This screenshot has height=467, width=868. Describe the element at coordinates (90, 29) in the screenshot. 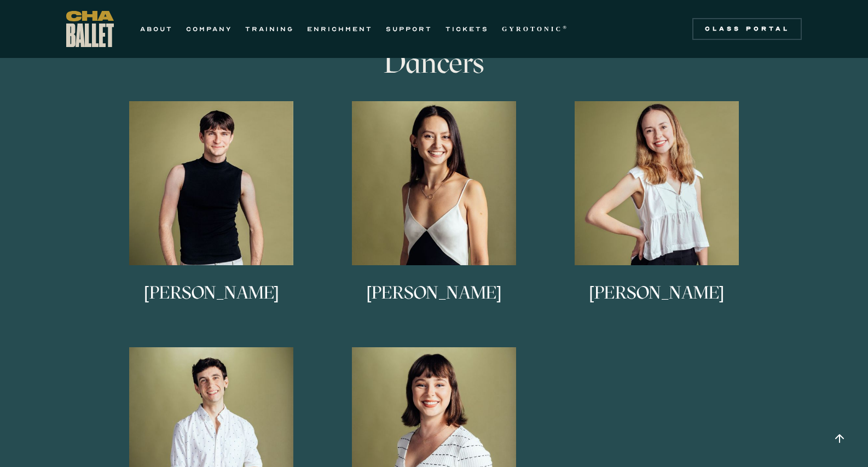

I see `a: home` at that location.